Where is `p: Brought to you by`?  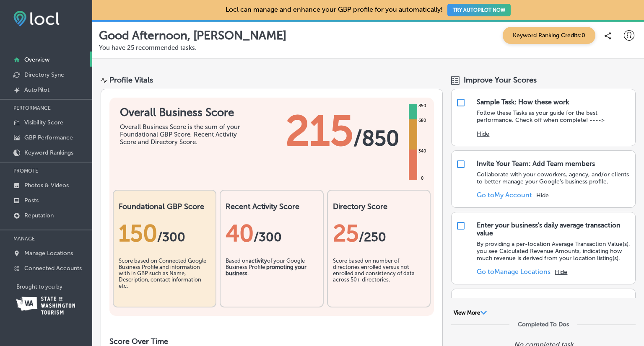
p: Brought to you by is located at coordinates (54, 287).